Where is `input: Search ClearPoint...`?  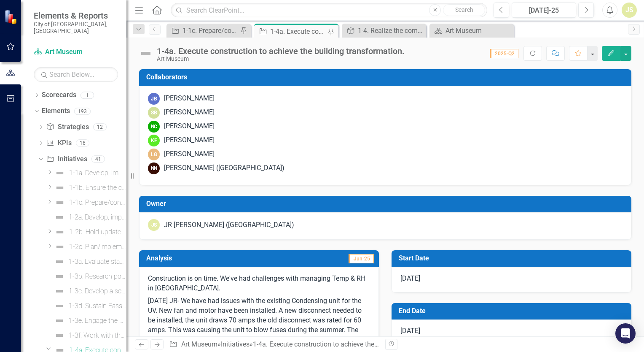 input: Search ClearPoint... is located at coordinates (329, 10).